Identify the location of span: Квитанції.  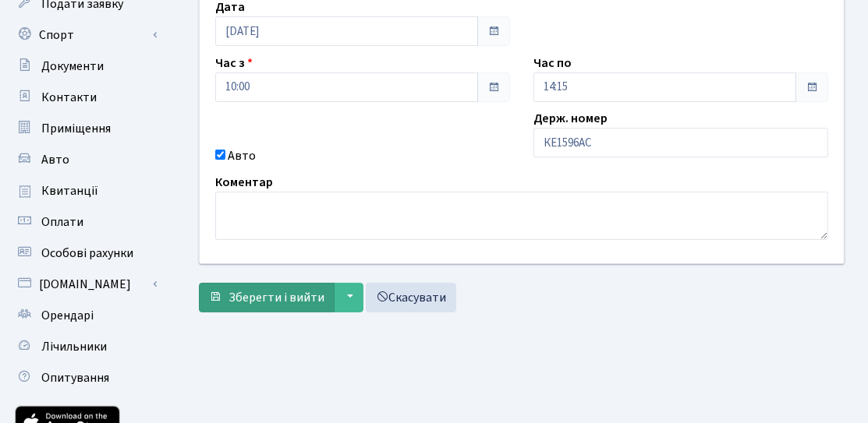
(69, 191).